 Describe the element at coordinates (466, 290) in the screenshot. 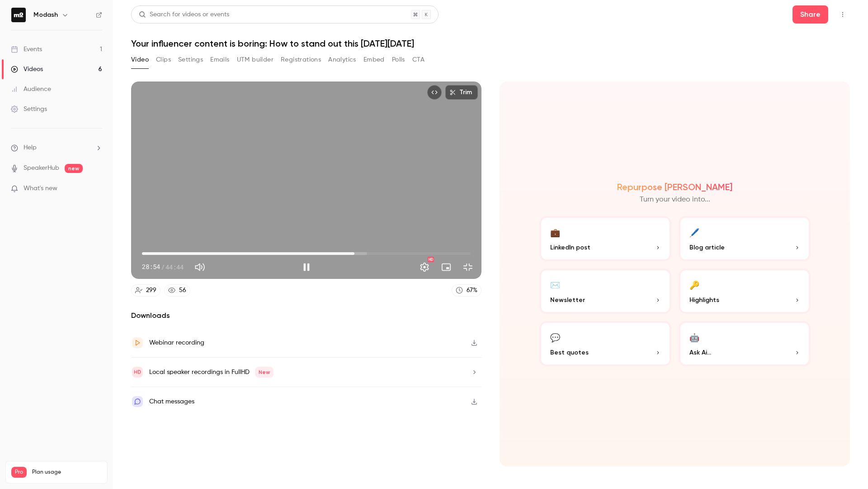

I see `a: 67%` at that location.